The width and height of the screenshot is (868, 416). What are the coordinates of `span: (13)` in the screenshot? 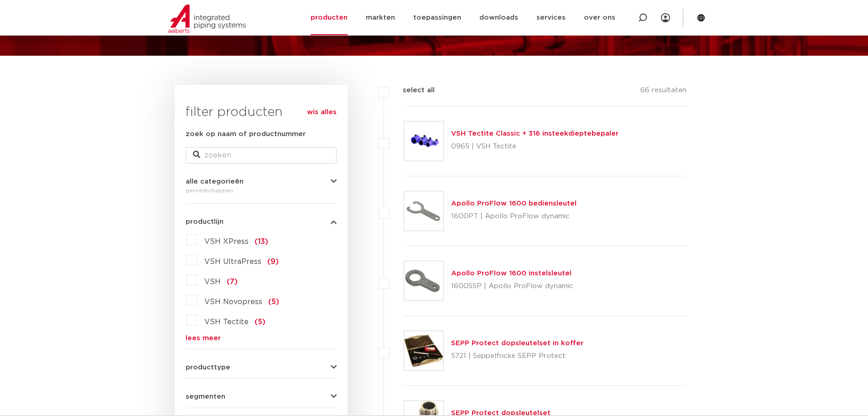 It's located at (262, 242).